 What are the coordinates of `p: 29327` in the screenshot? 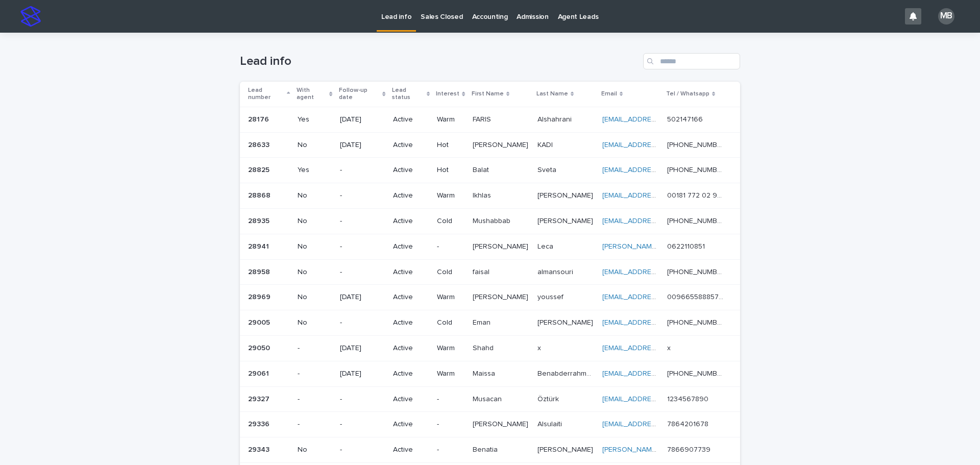 It's located at (260, 398).